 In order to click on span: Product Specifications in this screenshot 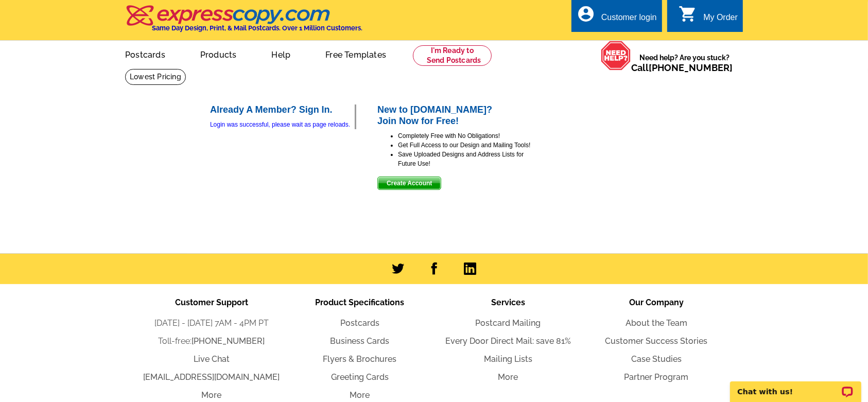, I will do `click(360, 302)`.